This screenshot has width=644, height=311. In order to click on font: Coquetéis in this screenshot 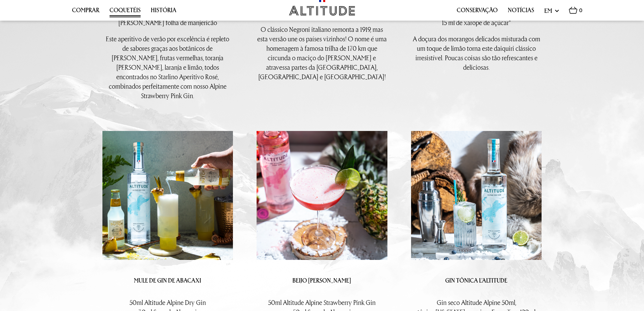, I will do `click(125, 10)`.